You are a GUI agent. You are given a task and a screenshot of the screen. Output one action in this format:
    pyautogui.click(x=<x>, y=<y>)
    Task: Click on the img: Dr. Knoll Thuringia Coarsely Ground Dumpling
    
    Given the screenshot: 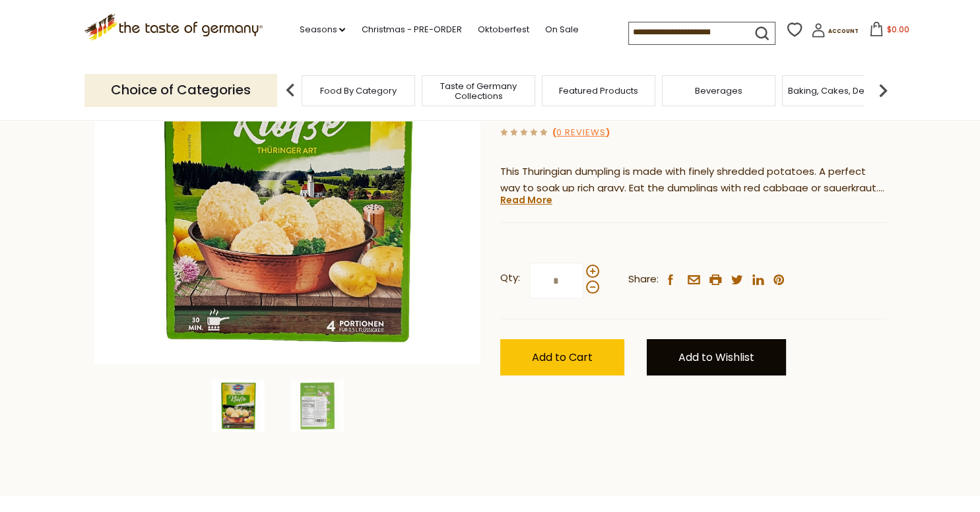 What is the action you would take?
    pyautogui.click(x=238, y=406)
    